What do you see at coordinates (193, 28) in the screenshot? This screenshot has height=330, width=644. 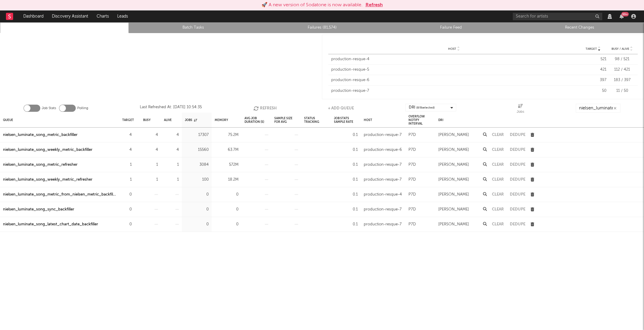 I see `a: Batch Tasks` at bounding box center [193, 28].